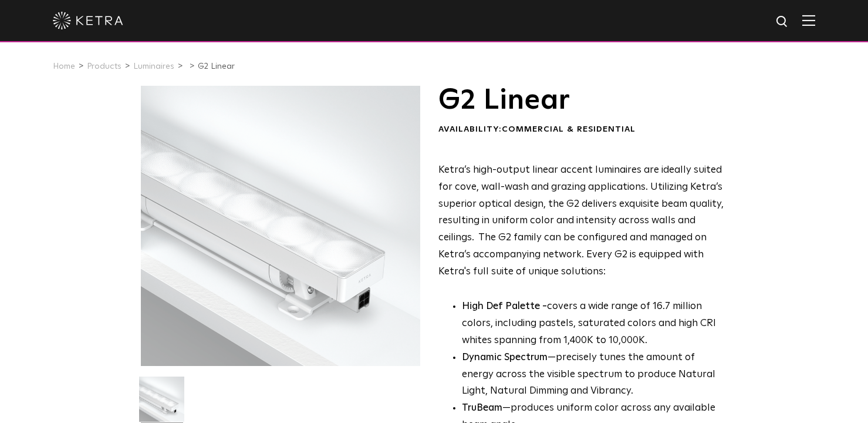 This screenshot has height=423, width=868. Describe the element at coordinates (88, 20) in the screenshot. I see `img: ketra-logo-2019-white` at that location.